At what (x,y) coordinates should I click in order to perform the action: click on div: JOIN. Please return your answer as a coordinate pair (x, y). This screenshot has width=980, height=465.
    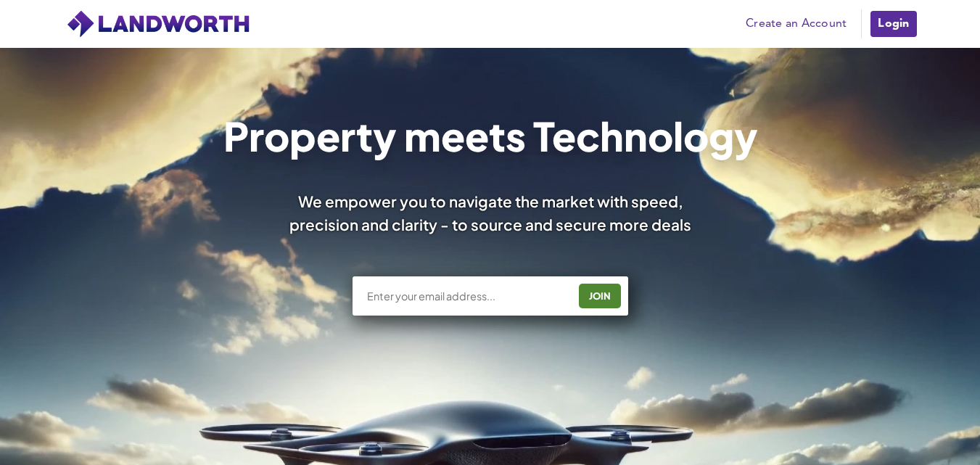
    Looking at the image, I should click on (600, 296).